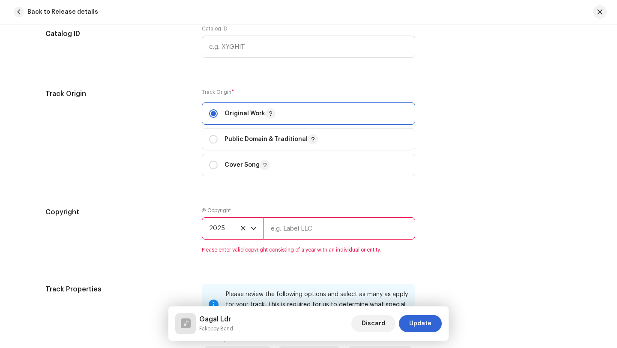 The image size is (617, 348). I want to click on p: Cover Song, so click(247, 165).